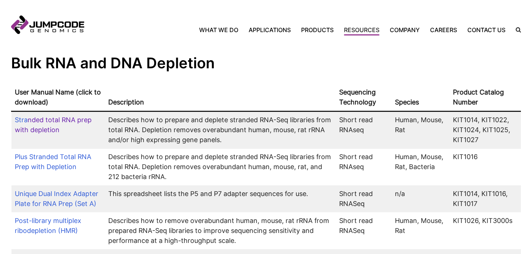 Image resolution: width=532 pixels, height=254 pixels. What do you see at coordinates (221, 30) in the screenshot?
I see `a: What We Do` at bounding box center [221, 30].